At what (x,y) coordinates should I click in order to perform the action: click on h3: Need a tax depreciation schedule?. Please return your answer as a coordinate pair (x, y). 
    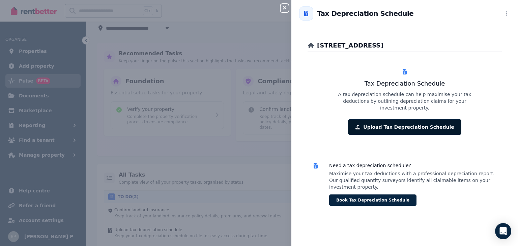
    Looking at the image, I should click on (416, 166).